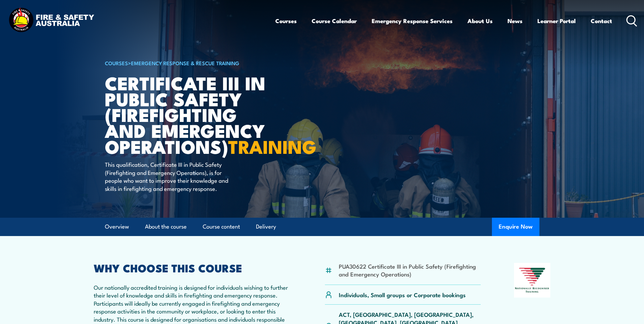  What do you see at coordinates (412, 21) in the screenshot?
I see `a: Emergency Response Services` at bounding box center [412, 21].